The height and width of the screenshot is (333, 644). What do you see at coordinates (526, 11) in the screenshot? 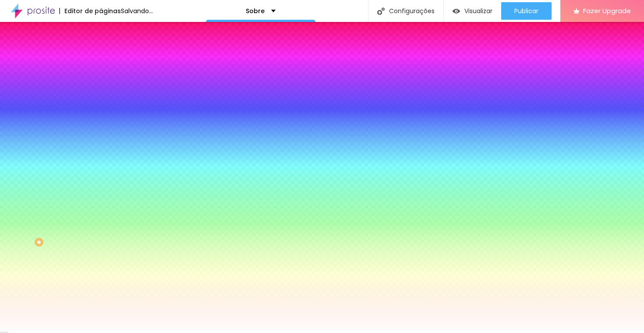
I see `span: Publicar` at bounding box center [526, 11].